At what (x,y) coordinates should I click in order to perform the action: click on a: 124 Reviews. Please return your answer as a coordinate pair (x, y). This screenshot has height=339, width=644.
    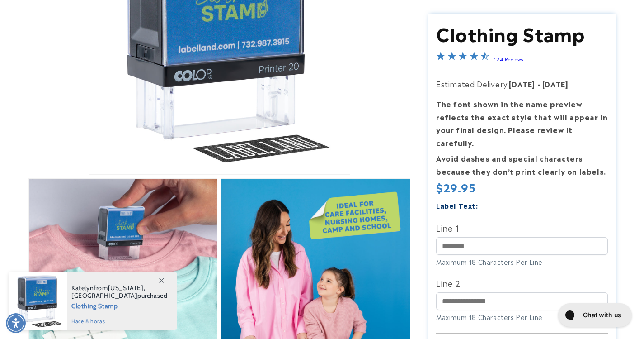
    Looking at the image, I should click on (509, 59).